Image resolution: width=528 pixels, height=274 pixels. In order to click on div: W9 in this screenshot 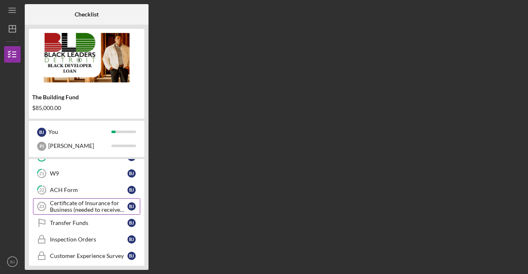, I will do `click(89, 174)`.